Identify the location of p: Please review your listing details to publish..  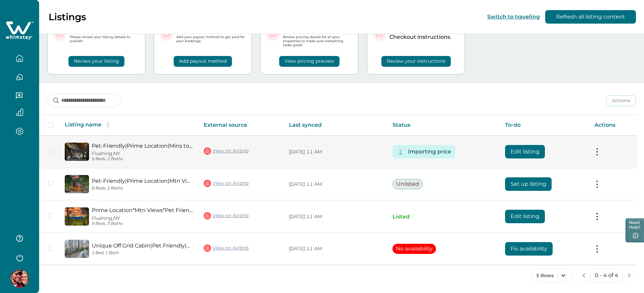
(105, 39).